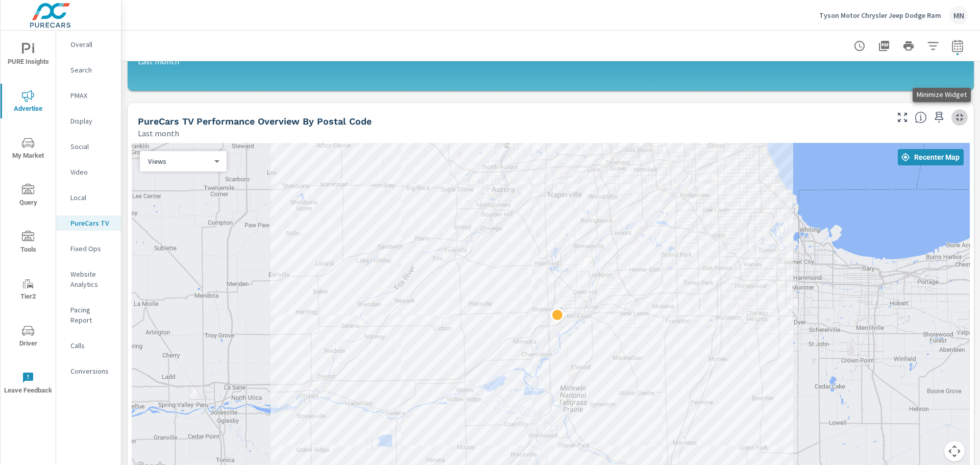 This screenshot has height=465, width=980. What do you see at coordinates (88, 223) in the screenshot?
I see `div: PureCars TV` at bounding box center [88, 223].